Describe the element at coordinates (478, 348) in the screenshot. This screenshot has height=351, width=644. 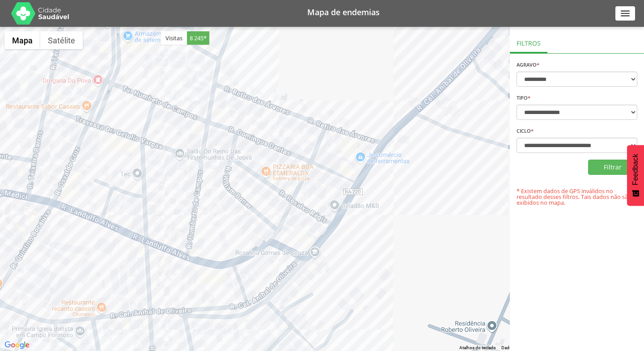
I see `button: Atalhos do teclado` at that location.